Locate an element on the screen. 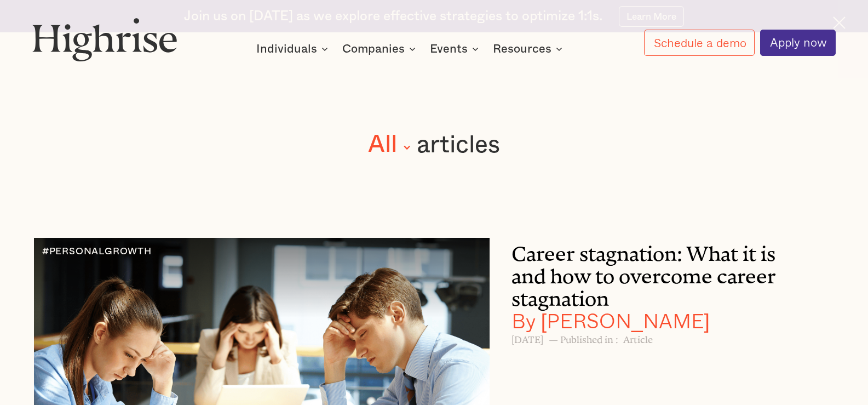 The width and height of the screenshot is (868, 405). a: Apply now is located at coordinates (797, 43).